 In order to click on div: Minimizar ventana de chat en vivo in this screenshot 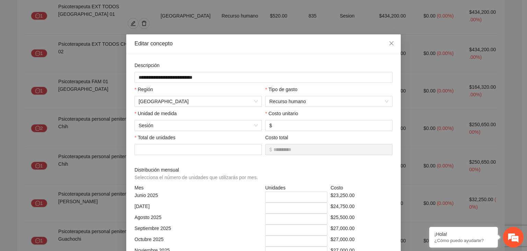, I will do `click(121, 12)`.